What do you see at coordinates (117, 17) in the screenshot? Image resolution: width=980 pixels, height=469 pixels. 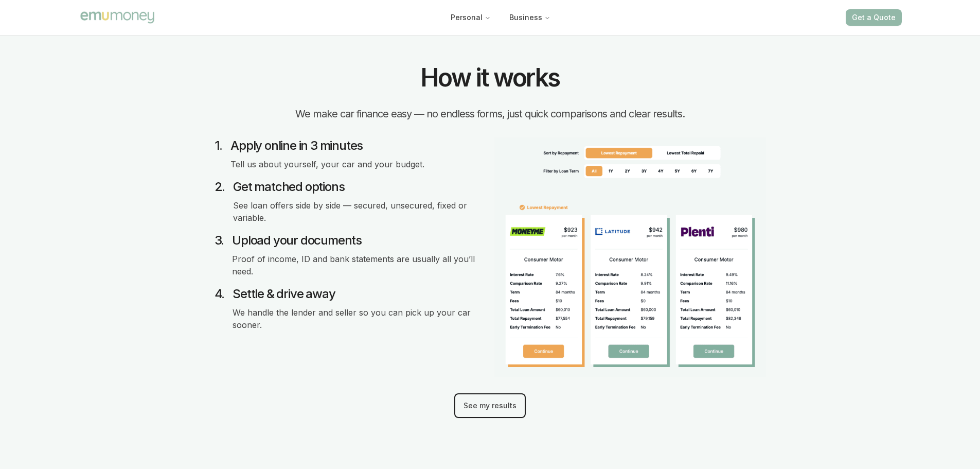 I see `img: Emu Money` at bounding box center [117, 17].